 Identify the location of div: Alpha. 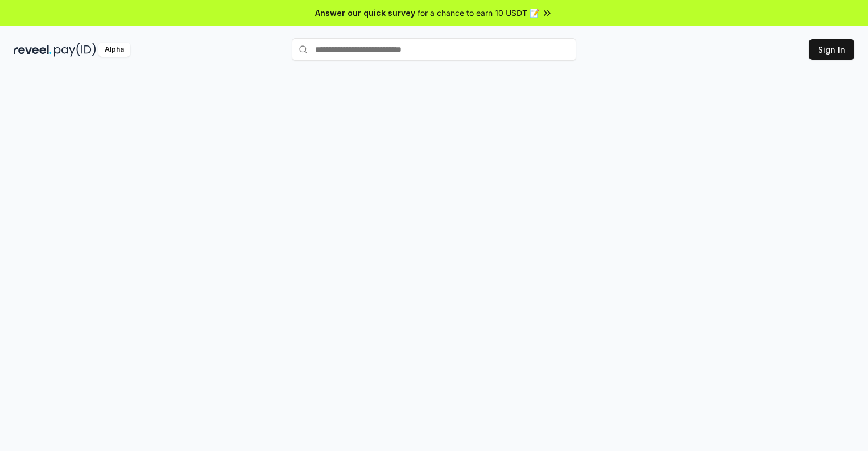
(114, 49).